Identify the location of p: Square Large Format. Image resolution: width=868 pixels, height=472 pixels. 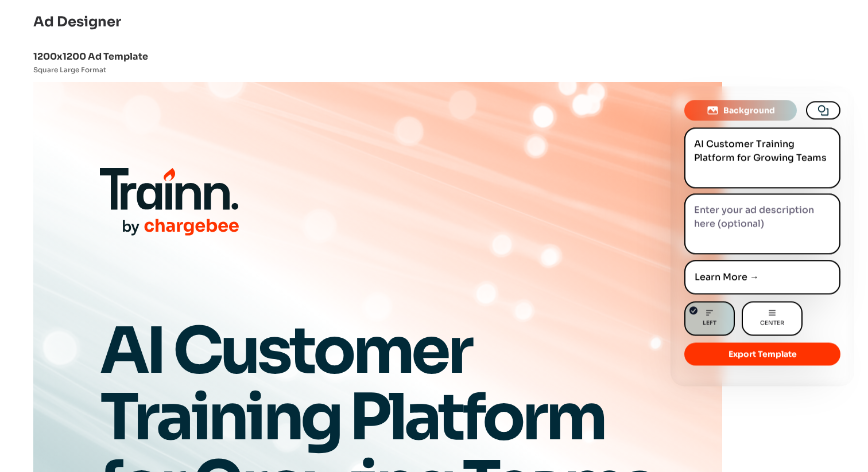
(390, 70).